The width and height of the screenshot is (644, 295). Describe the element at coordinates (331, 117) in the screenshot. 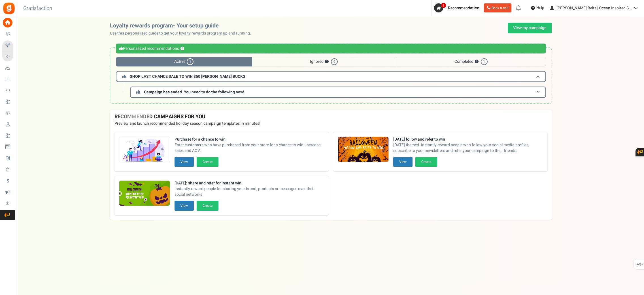

I see `h4: RECOMMENDED CAMPAIGNS FOR YOU` at that location.